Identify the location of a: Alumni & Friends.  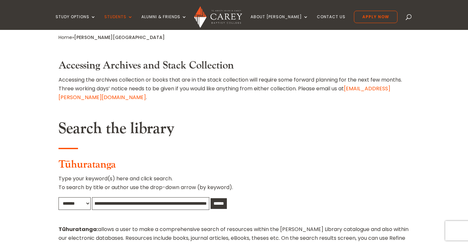
(164, 22).